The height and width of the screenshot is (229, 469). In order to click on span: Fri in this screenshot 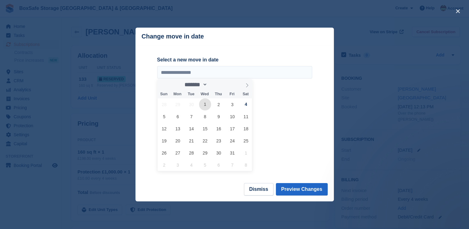, I will do `click(232, 94)`.